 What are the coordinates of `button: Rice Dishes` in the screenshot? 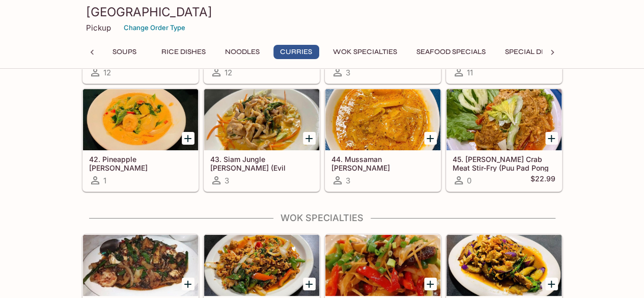 It's located at (183, 52).